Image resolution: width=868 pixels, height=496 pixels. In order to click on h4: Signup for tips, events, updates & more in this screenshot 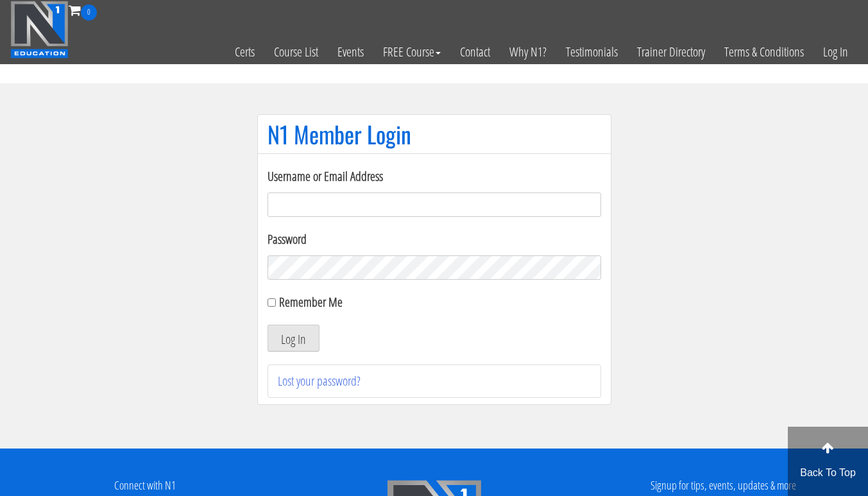, I will do `click(723, 485)`.